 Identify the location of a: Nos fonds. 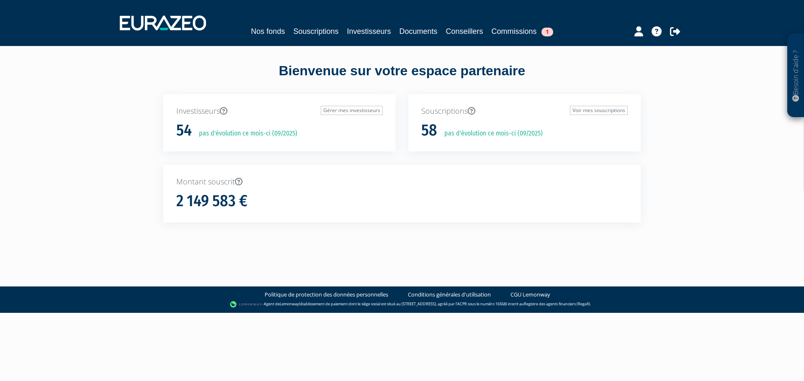
(267, 31).